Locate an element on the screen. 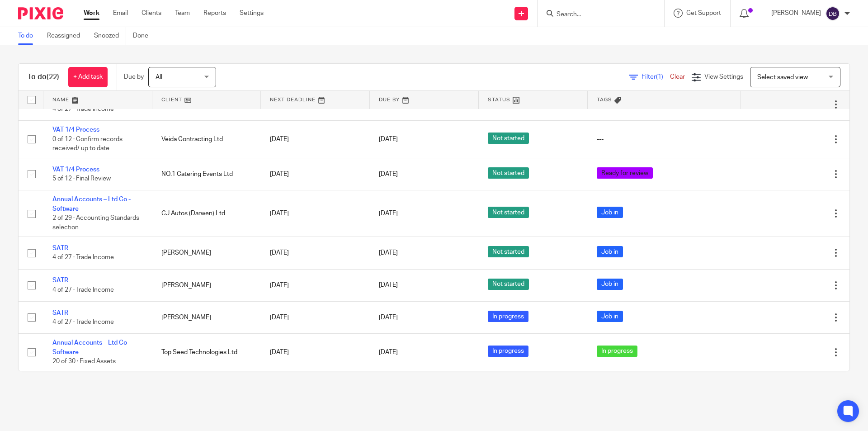  span: (1) is located at coordinates (660, 77).